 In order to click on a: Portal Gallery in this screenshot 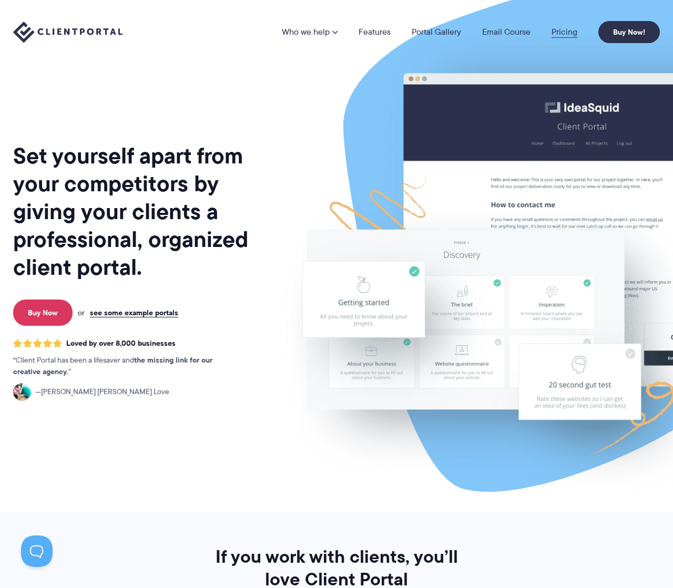, I will do `click(436, 32)`.